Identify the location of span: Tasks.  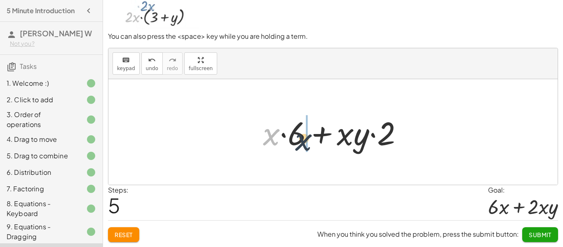
(28, 66).